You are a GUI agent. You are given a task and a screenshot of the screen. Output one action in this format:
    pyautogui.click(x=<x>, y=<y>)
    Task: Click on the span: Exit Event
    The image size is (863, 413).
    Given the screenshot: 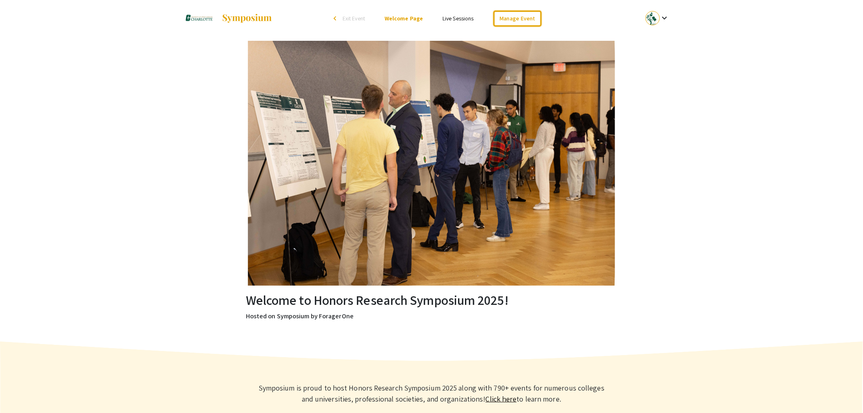 What is the action you would take?
    pyautogui.click(x=353, y=18)
    